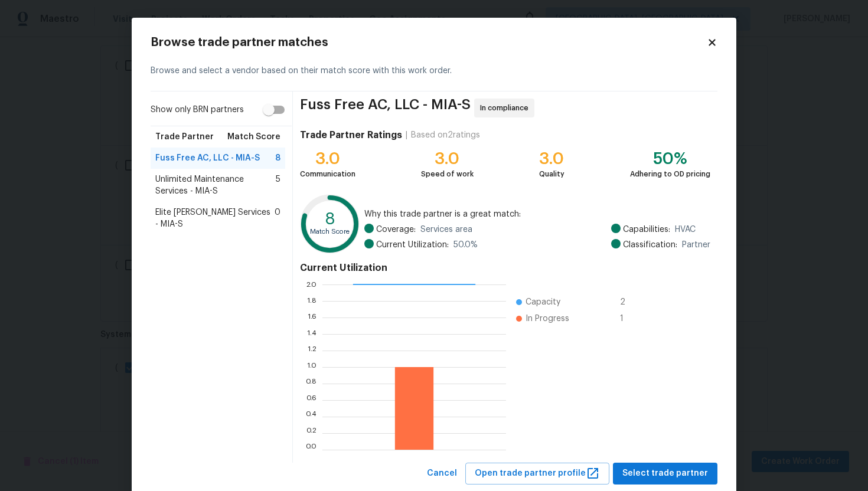 Image resolution: width=868 pixels, height=491 pixels. Describe the element at coordinates (542, 303) in the screenshot. I see `span: Capacity` at that location.